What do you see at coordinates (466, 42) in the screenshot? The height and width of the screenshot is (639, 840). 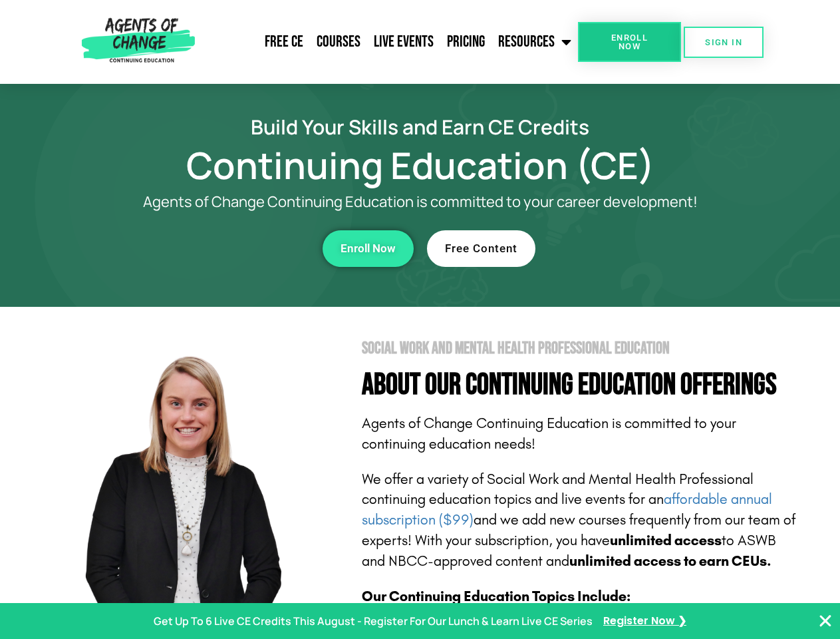 I see `a: Pricing` at bounding box center [466, 42].